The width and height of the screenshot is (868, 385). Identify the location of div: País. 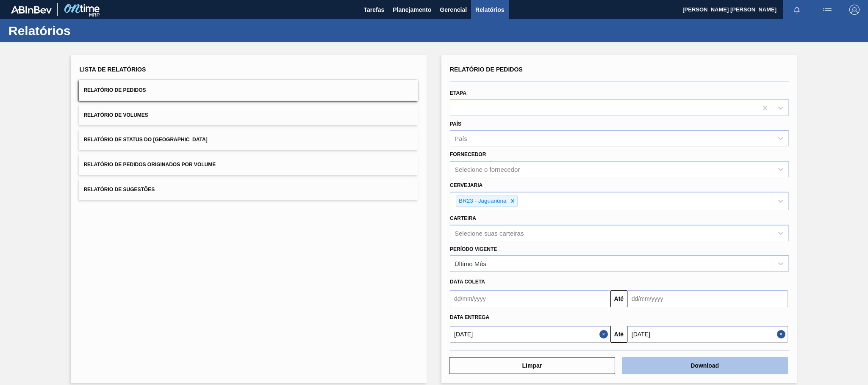
(461, 139).